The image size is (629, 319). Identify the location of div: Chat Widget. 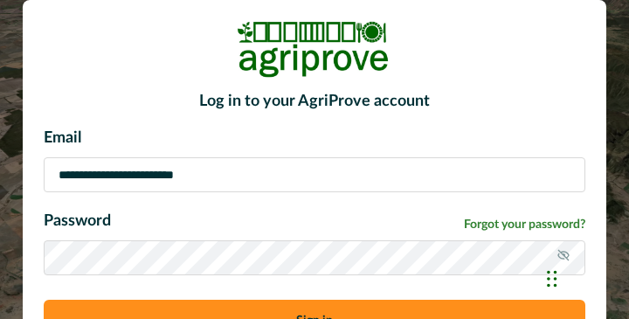
(585, 277).